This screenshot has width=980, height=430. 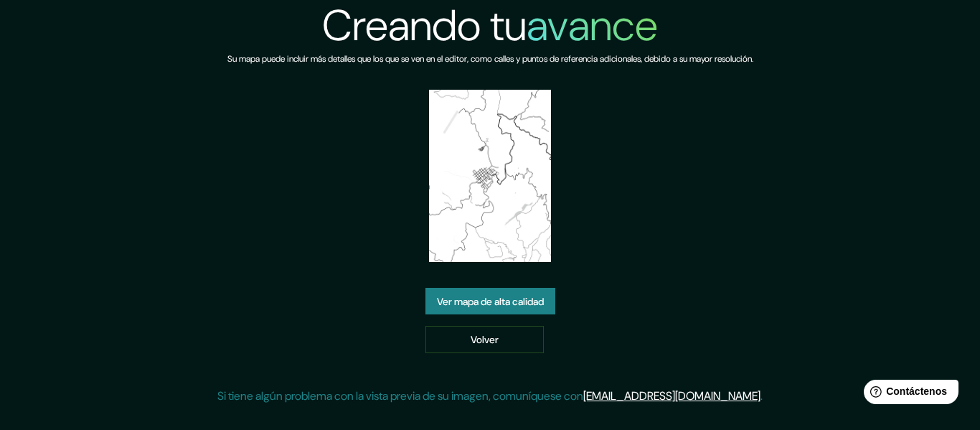 I want to click on font: Su mapa puede incluir más detalles que los que se ven en el editor, como calles y puntos de refer..., so click(x=490, y=59).